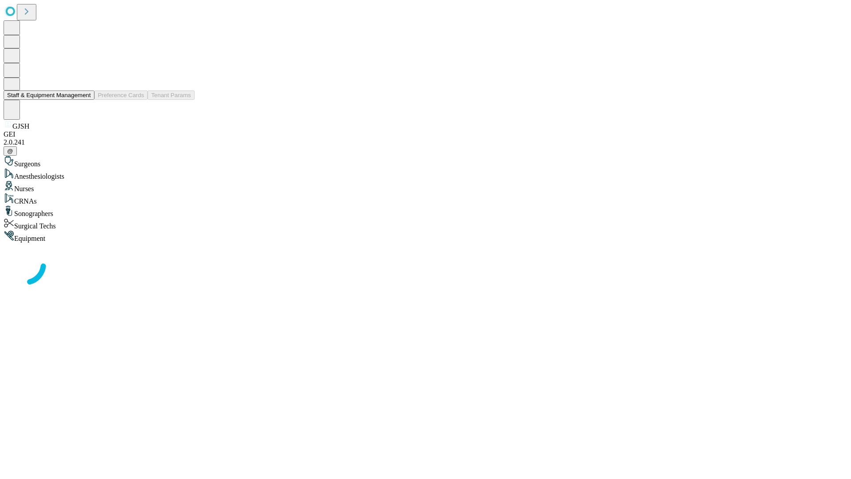 Image resolution: width=851 pixels, height=479 pixels. I want to click on div: Sonographers, so click(425, 211).